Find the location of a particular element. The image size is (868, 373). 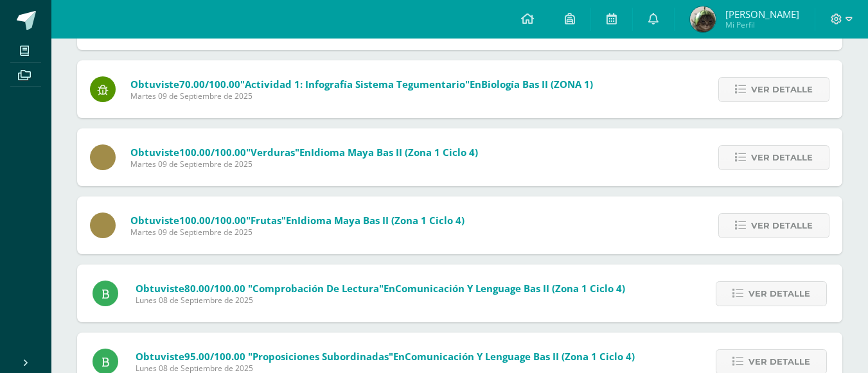

span: Lunes 08 de Septiembre de 2025 is located at coordinates (380, 300).